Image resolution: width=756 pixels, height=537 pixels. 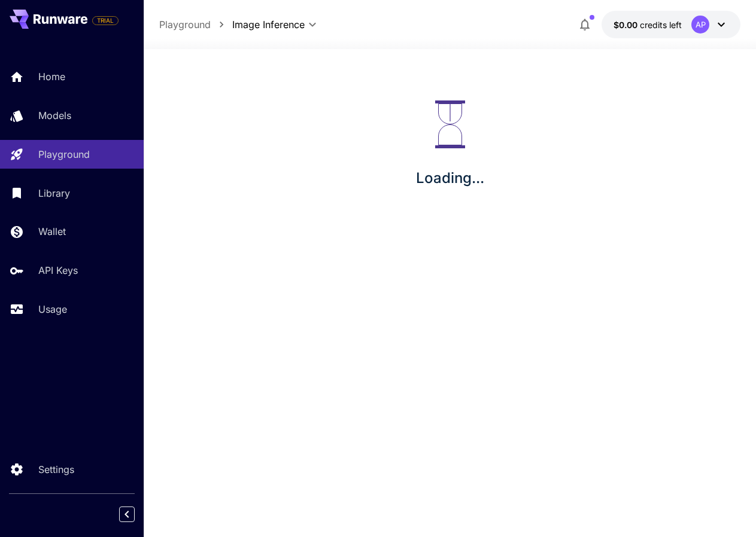 I want to click on button: Collapse sidebar, so click(x=127, y=515).